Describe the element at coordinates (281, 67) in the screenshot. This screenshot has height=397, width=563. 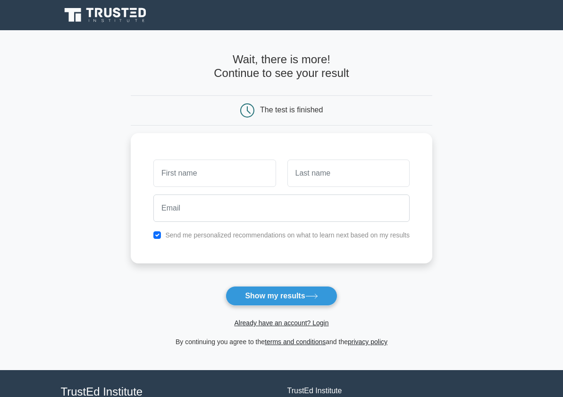
I see `h4: Wait, there is more! Continue to see your result` at that location.